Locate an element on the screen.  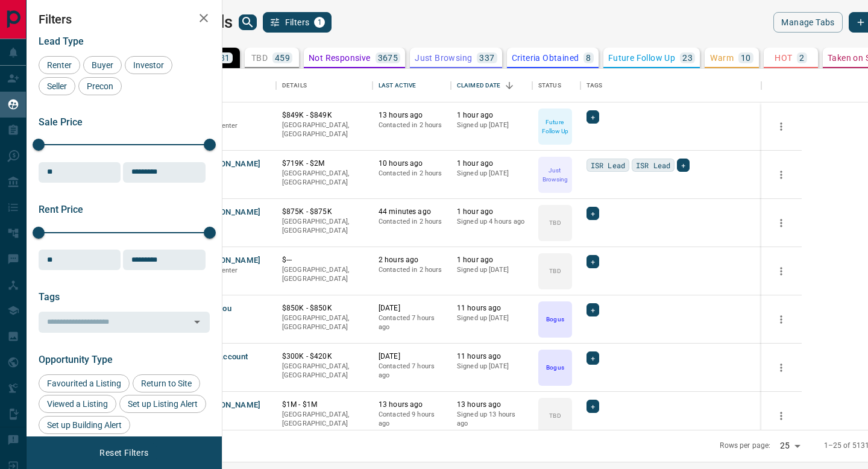
span: Renter is located at coordinates (59, 65).